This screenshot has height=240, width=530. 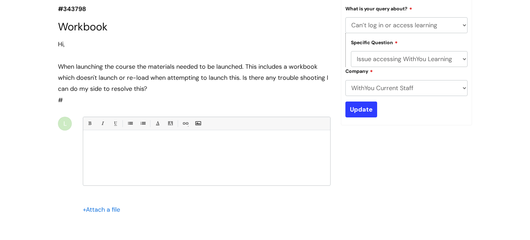 What do you see at coordinates (194, 44) in the screenshot?
I see `div: Hi,` at bounding box center [194, 44].